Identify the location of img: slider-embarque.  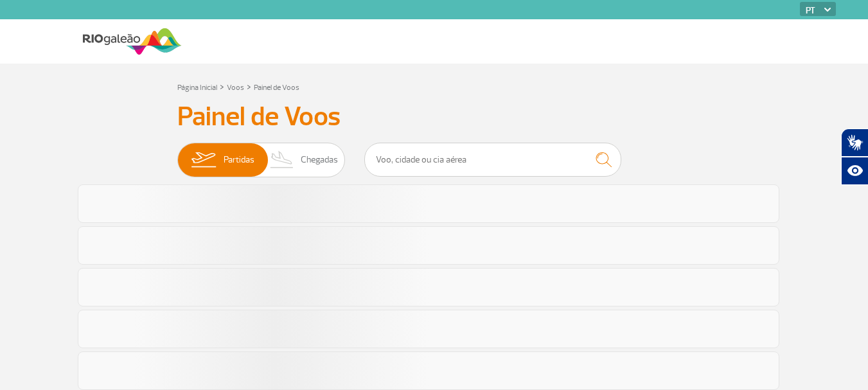
(203, 160).